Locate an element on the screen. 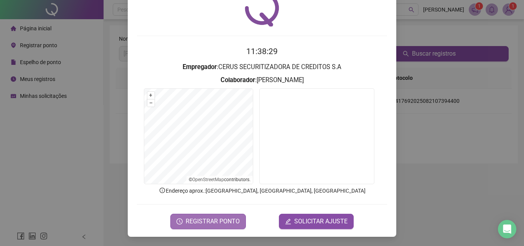 This screenshot has height=246, width=524. strong: Colaborador is located at coordinates (238, 80).